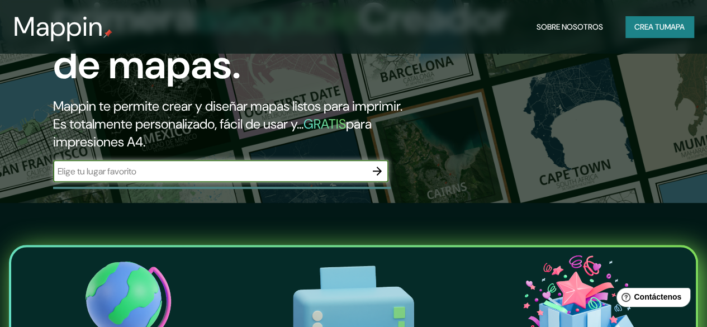 This screenshot has height=327, width=707. What do you see at coordinates (227, 106) in the screenshot?
I see `font: Mappin te permite crear y diseñar mapas listos para imprimir.` at bounding box center [227, 106].